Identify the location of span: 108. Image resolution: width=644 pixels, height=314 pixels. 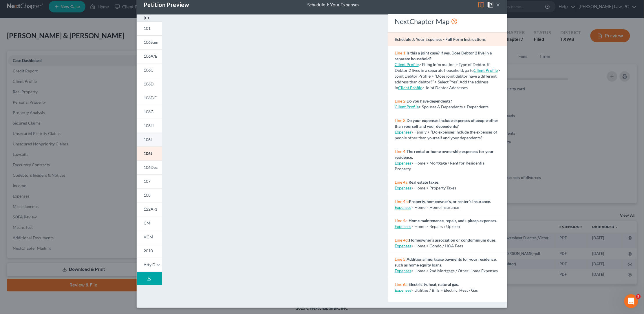
(147, 195).